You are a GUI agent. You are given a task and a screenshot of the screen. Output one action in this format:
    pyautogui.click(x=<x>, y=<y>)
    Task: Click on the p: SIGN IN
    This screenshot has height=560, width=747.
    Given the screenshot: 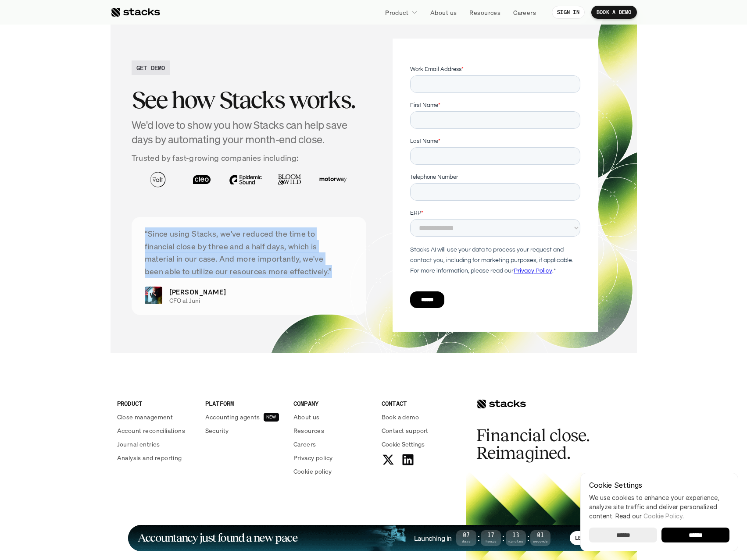 What is the action you would take?
    pyautogui.click(x=568, y=12)
    